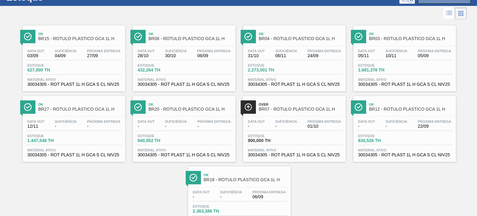  What do you see at coordinates (380, 140) in the screenshot?
I see `span: 830,526 TH` at bounding box center [380, 140].